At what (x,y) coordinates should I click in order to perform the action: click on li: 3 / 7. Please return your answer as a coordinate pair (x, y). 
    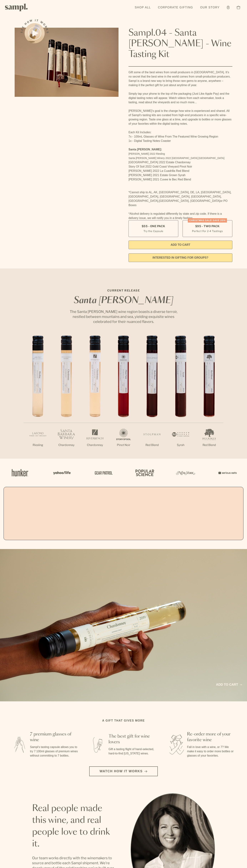
    Looking at the image, I should click on (95, 397).